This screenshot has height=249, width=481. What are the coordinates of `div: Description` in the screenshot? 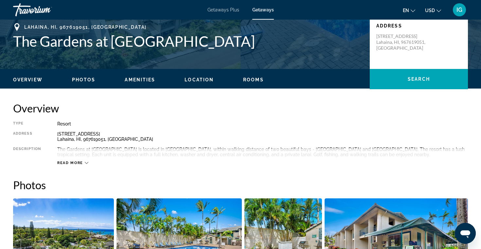 It's located at (27, 152).